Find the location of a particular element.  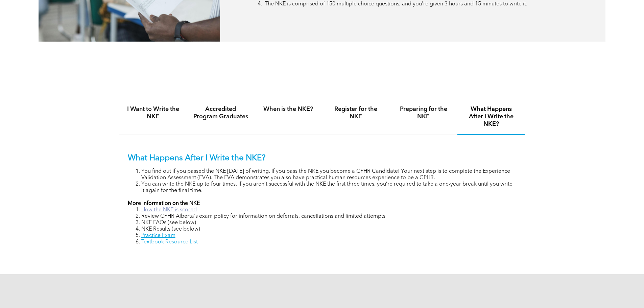

p: What Happens After I Write the NKE? is located at coordinates (322, 158).